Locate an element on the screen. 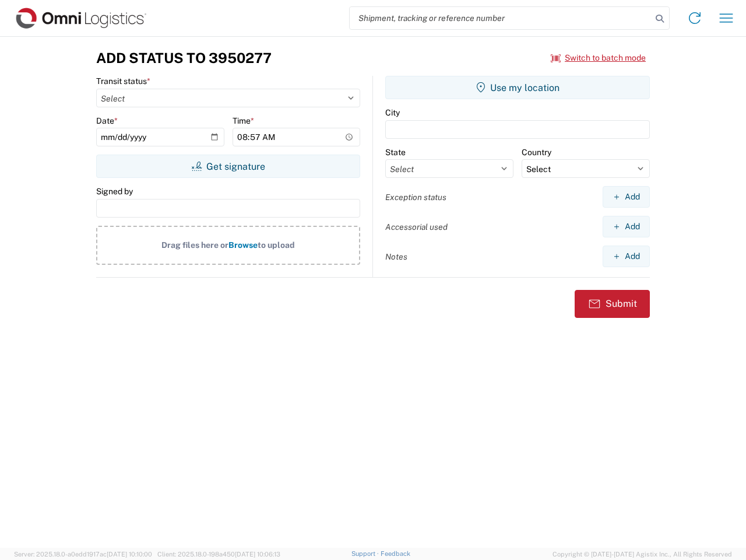 The width and height of the screenshot is (746, 560). a: Support is located at coordinates (366, 553).